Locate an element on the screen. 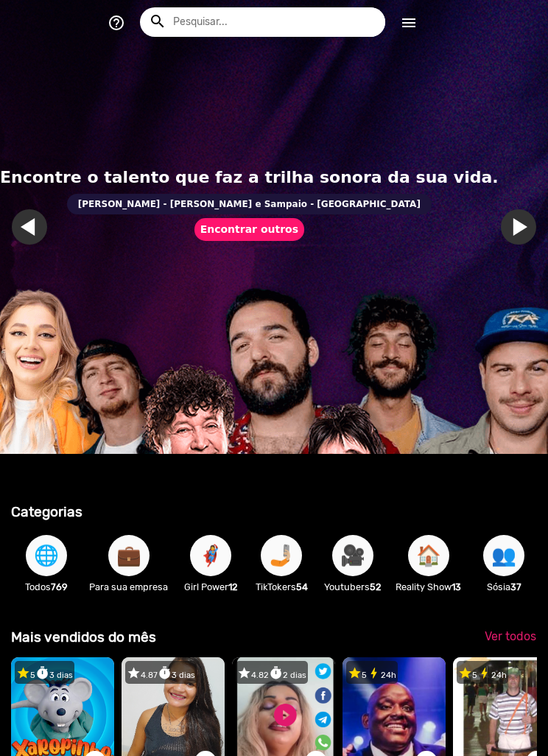 The height and width of the screenshot is (756, 548). b: 13 is located at coordinates (456, 586).